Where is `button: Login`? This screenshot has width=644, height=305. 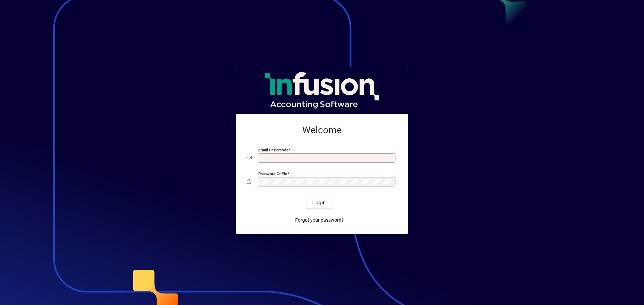
button: Login is located at coordinates (319, 203).